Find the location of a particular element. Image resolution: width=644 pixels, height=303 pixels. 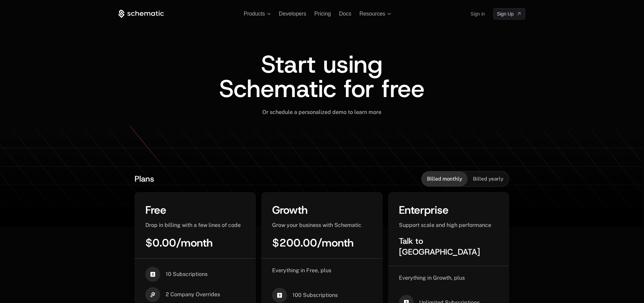

span: Billed monthly is located at coordinates (445, 179).